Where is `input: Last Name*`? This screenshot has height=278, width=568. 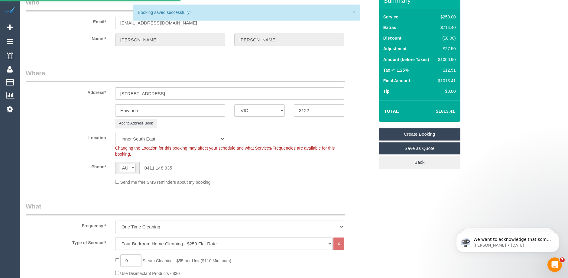 input: Last Name* is located at coordinates (289, 40).